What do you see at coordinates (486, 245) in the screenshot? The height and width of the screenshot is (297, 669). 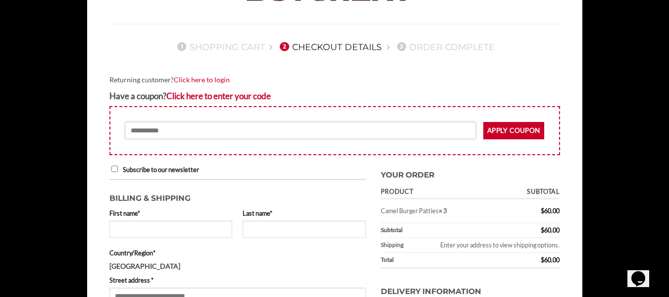 I see `td: Enter your address to view shipping options.` at bounding box center [486, 245].